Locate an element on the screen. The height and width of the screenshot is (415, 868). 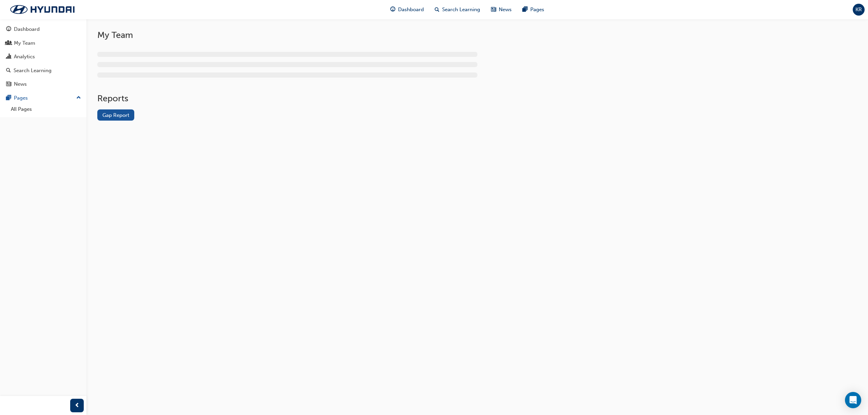
button: DashboardMy TeamAnalyticsSearch LearningNews is located at coordinates (43, 56).